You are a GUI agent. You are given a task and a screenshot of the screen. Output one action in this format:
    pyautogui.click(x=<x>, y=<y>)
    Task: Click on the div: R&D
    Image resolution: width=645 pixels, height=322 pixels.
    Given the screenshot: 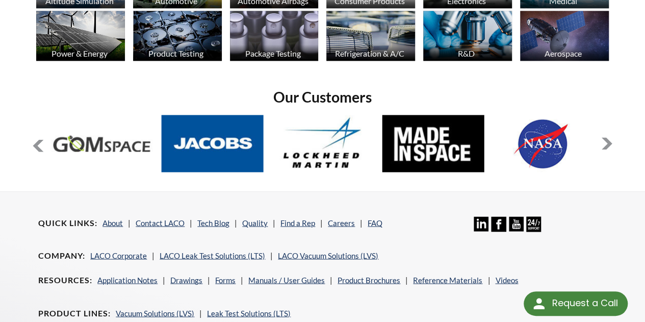 What is the action you would take?
    pyautogui.click(x=466, y=53)
    